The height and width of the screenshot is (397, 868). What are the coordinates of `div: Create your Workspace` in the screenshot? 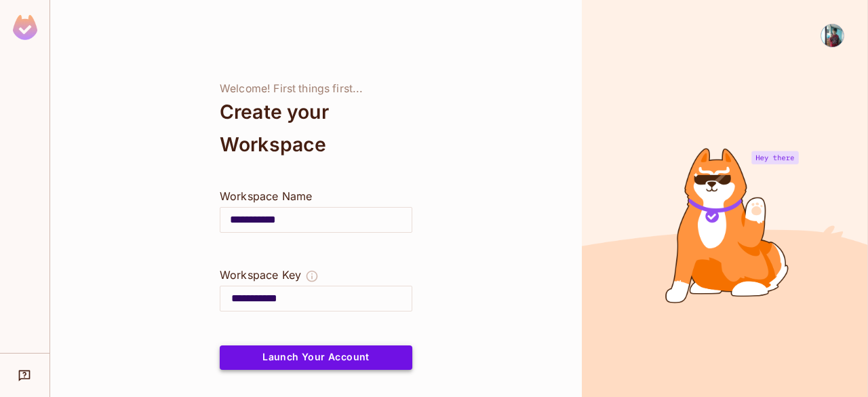 It's located at (316, 128).